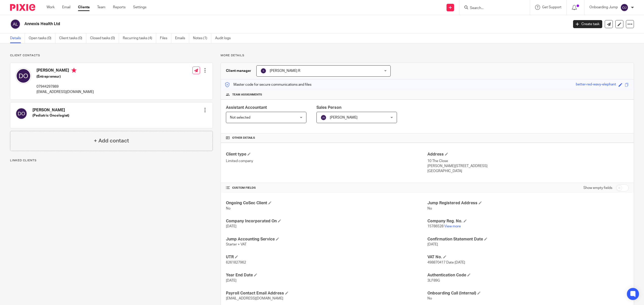 The image size is (644, 305). Describe the element at coordinates (326, 221) in the screenshot. I see `h4: Company Incorporated On` at that location.